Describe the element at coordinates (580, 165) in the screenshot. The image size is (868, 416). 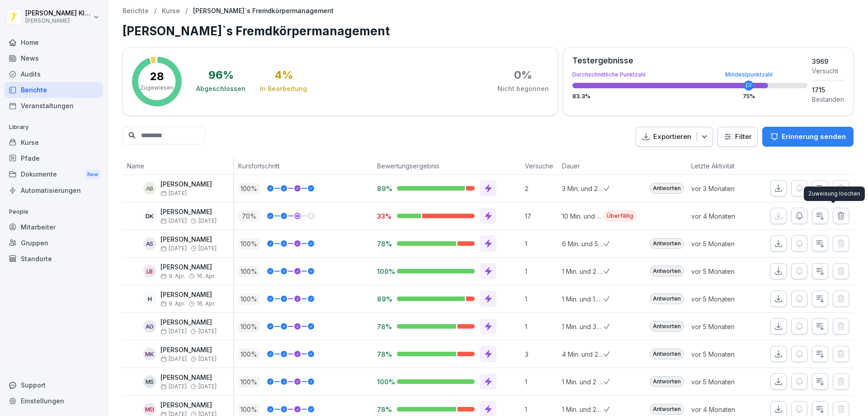
I see `p: Dauer` at that location.